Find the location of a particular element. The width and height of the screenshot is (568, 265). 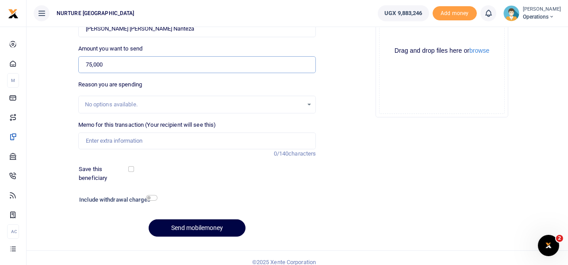

span: UGX 9,883,246 is located at coordinates (403, 13).